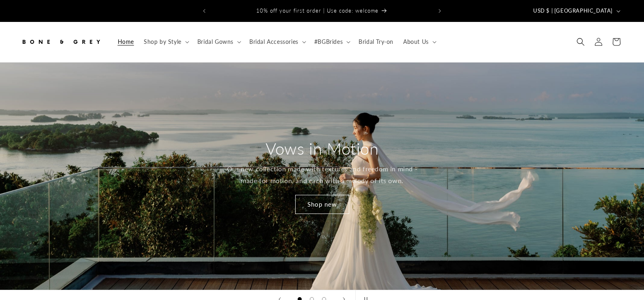  I want to click on img: Bone and Grey Bridal, so click(61, 42).